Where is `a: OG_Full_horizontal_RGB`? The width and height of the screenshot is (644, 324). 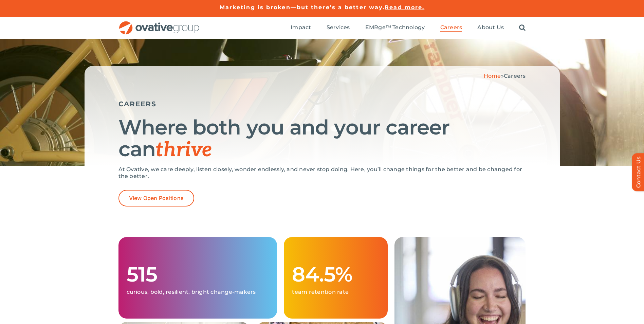 a: OG_Full_horizontal_RGB is located at coordinates (159, 23).